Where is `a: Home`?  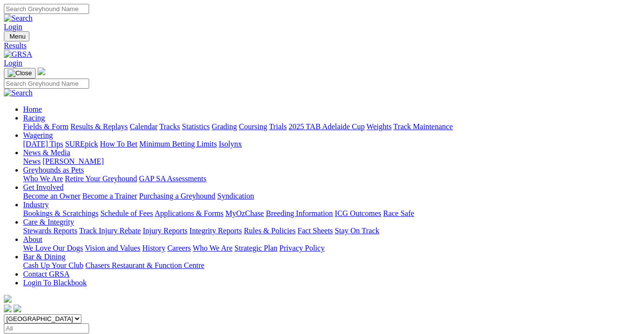 a: Home is located at coordinates (32, 109).